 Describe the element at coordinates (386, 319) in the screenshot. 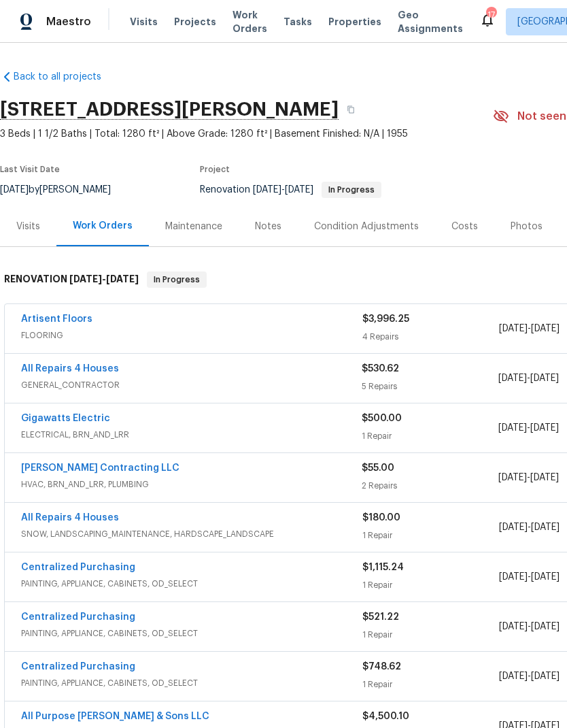

I see `span: $3,996.25` at that location.